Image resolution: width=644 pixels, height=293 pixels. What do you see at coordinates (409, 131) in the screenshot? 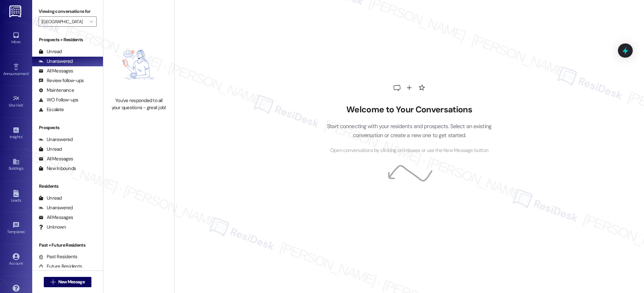
I see `p: Start connecting with your residents and prospects. Select an existing conversation or create a n...` at bounding box center [409, 131].